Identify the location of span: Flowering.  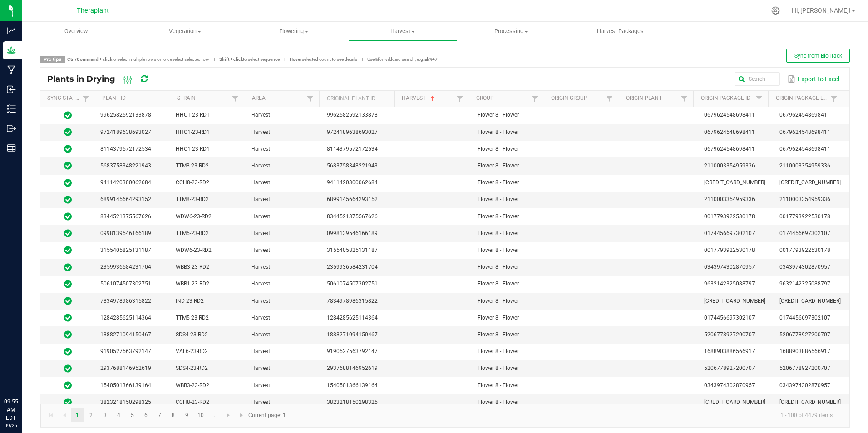
(294, 31).